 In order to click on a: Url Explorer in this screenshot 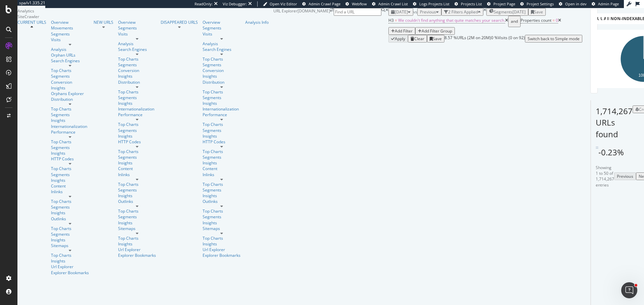, I will do `click(70, 266)`.